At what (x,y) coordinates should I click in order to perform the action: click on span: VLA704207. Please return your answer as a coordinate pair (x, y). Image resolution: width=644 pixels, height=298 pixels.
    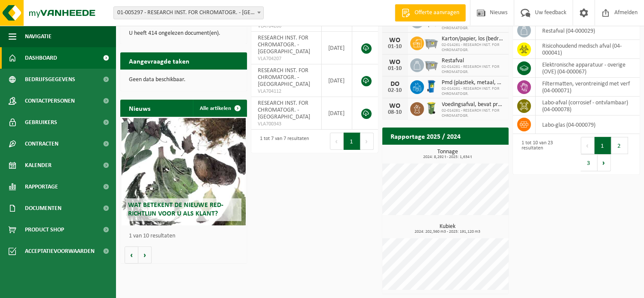
    Looking at the image, I should click on (286, 59).